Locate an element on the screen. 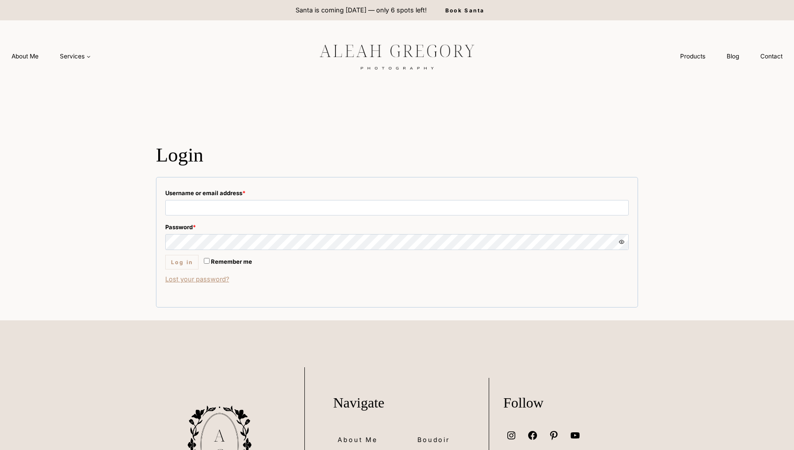  a: Products is located at coordinates (692, 56).